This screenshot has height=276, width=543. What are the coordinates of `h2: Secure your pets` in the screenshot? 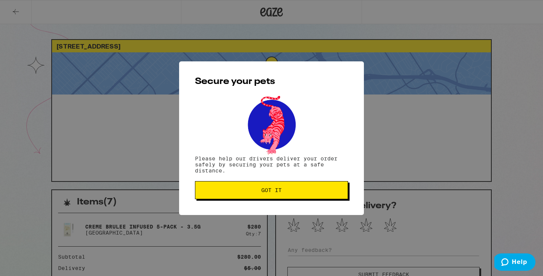 It's located at (272, 82).